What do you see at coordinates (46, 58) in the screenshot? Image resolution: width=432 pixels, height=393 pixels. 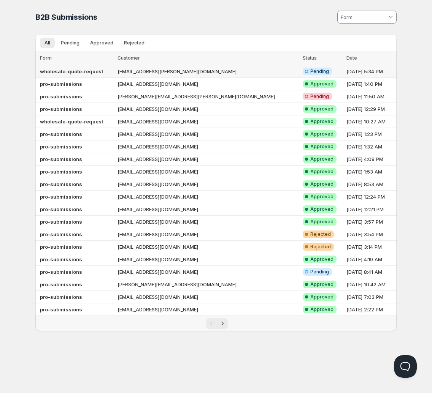 I see `span: Form` at bounding box center [46, 58].